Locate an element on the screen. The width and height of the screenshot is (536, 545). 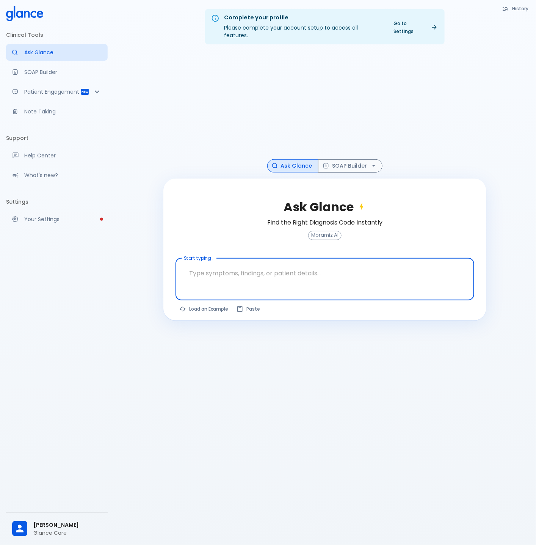
p: What's new? is located at coordinates (63, 175).